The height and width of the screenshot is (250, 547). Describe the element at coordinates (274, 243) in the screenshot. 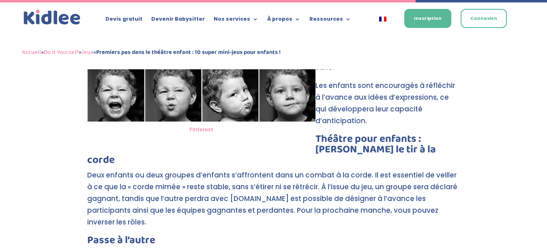

I see `h3: Passe à l’autre` at that location.